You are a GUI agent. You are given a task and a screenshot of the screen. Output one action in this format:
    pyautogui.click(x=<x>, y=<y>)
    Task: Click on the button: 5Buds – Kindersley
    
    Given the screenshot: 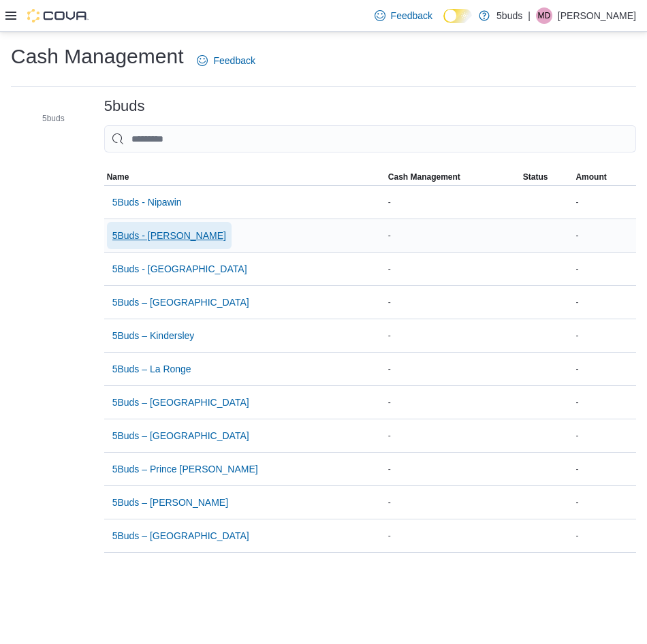 What is the action you would take?
    pyautogui.click(x=153, y=336)
    